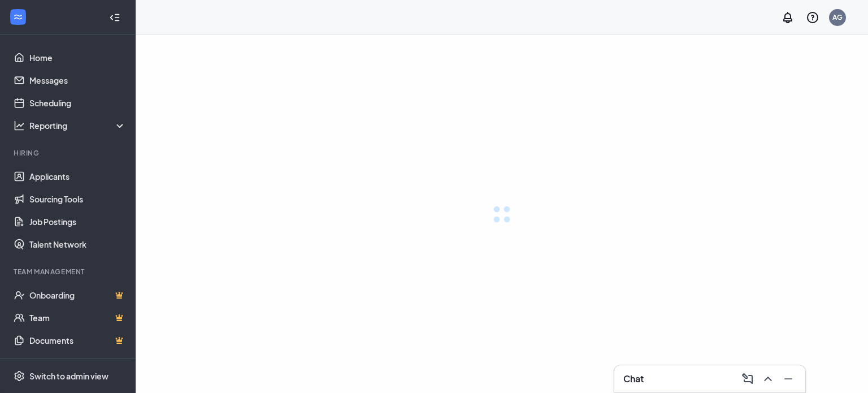 The height and width of the screenshot is (393, 868). What do you see at coordinates (837, 17) in the screenshot?
I see `div: AG` at bounding box center [837, 17].